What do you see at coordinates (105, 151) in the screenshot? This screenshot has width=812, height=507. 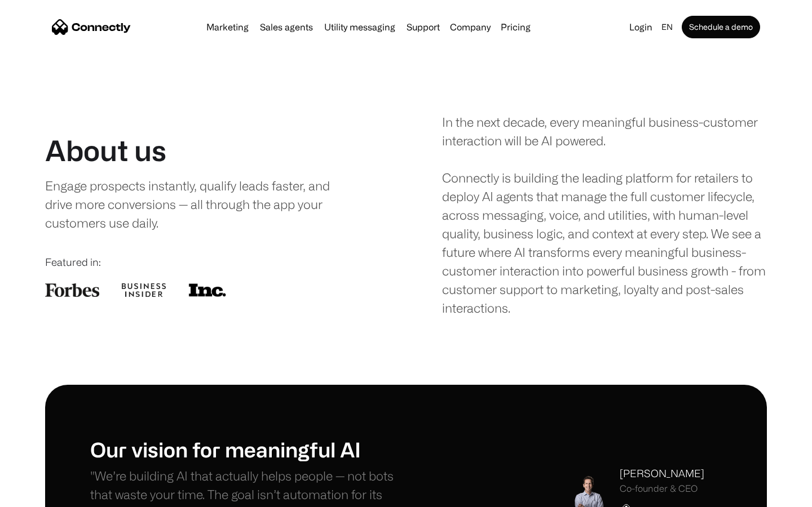 I see `h1: About us` at bounding box center [105, 151].